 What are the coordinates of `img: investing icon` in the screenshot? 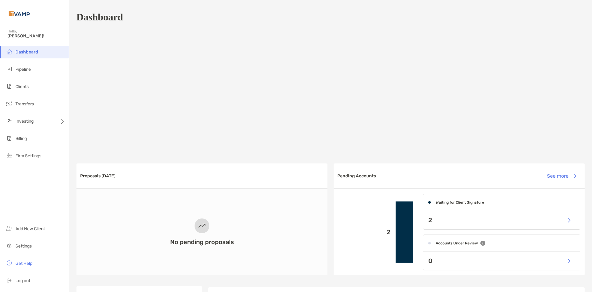 It's located at (9, 121).